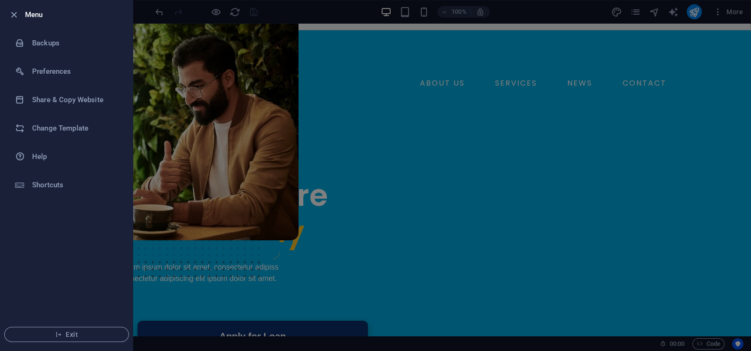 Image resolution: width=751 pixels, height=351 pixels. What do you see at coordinates (76, 43) in the screenshot?
I see `h6: Backups` at bounding box center [76, 43].